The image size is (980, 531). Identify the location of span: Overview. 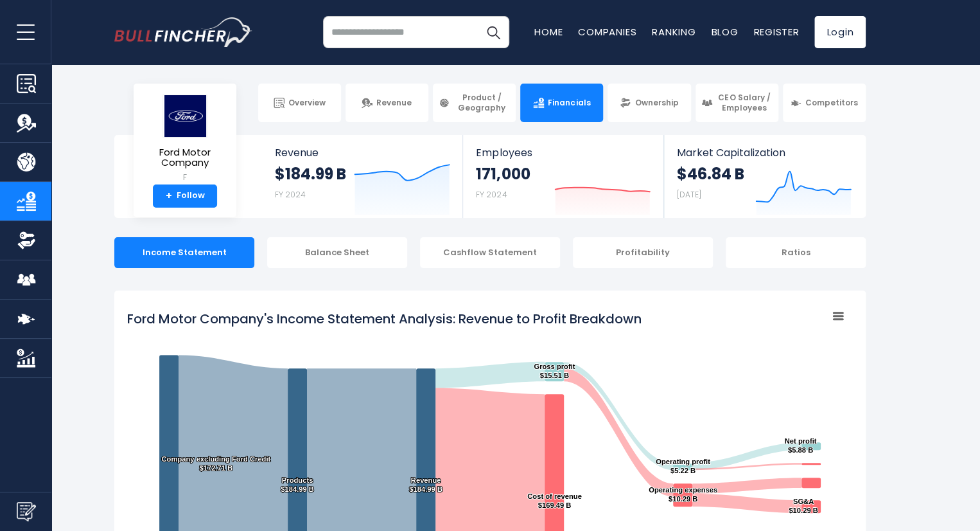
(307, 103).